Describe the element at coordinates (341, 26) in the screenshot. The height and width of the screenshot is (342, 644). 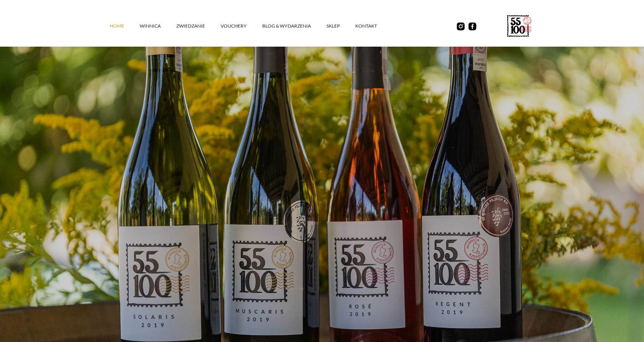
I see `a: SKLEP` at that location.